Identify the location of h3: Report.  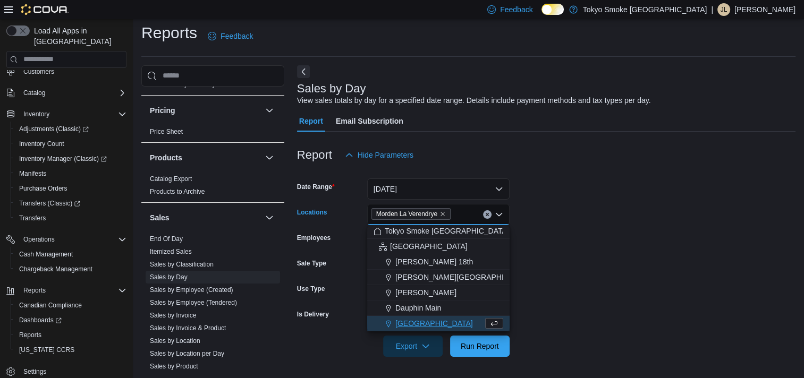
(315, 155).